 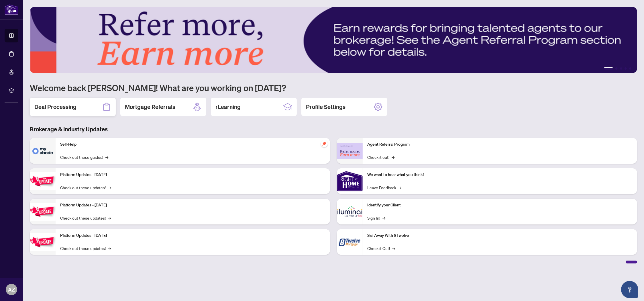 What do you see at coordinates (621, 69) in the screenshot?
I see `button: 3` at bounding box center [621, 69].